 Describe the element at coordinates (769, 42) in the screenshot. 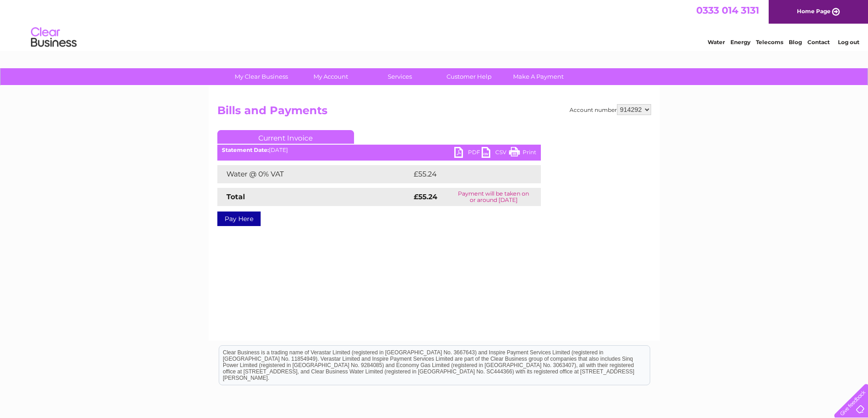

I see `a: Telecoms` at that location.